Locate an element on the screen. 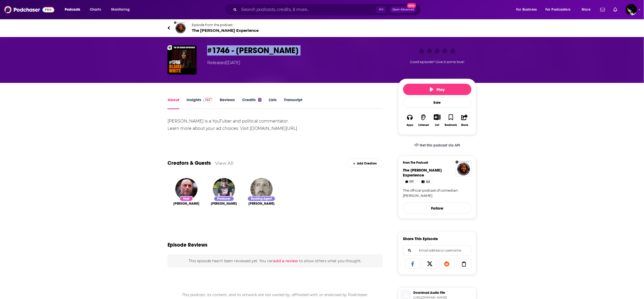 The image size is (644, 299). button: Listened is located at coordinates (423, 120).